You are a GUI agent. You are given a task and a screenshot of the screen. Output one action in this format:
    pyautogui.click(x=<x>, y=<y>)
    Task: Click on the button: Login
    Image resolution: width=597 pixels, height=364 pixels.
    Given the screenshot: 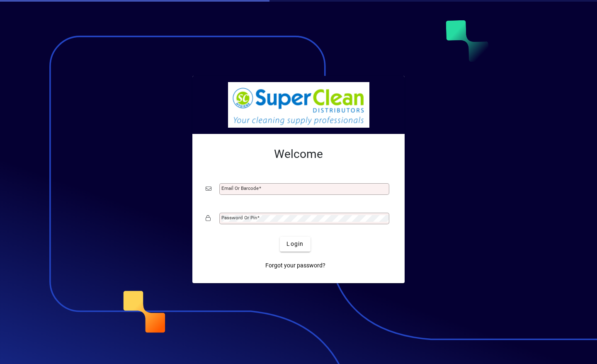 What is the action you would take?
    pyautogui.click(x=295, y=244)
    